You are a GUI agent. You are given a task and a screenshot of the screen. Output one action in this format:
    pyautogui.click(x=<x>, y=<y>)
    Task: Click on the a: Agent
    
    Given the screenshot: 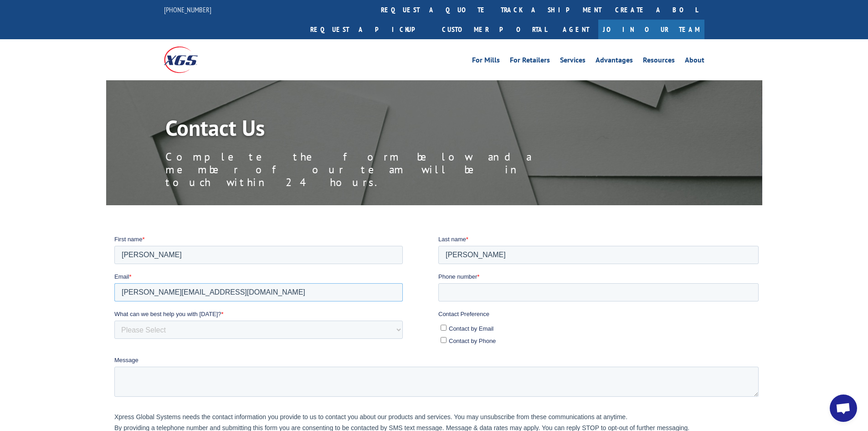 What is the action you would take?
    pyautogui.click(x=576, y=29)
    